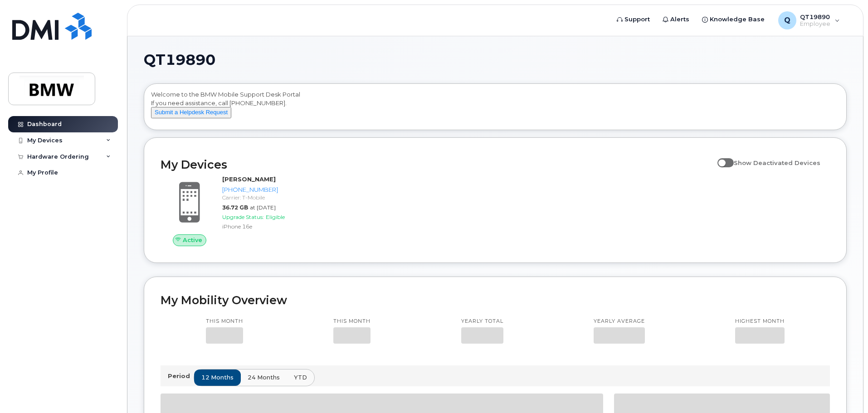  Describe the element at coordinates (760, 321) in the screenshot. I see `p: Highest month` at that location.